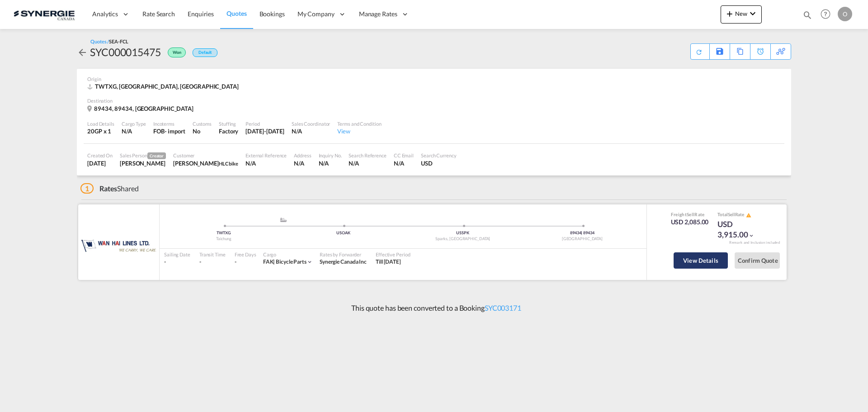 The height and width of the screenshot is (412, 868). I want to click on div: Rates by Forwarder, so click(343, 254).